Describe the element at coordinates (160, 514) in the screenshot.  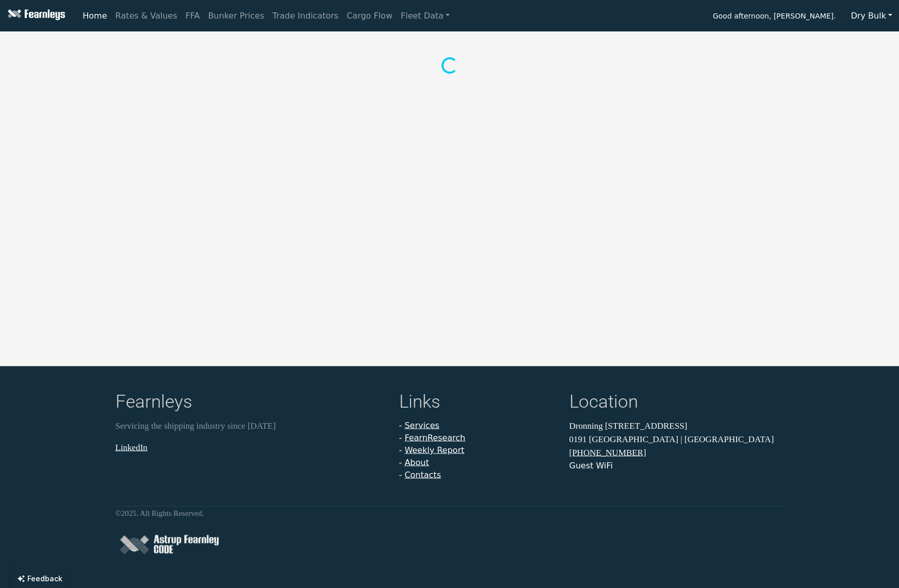
I see `small: © 2025 . All Rights Reserved.` at that location.